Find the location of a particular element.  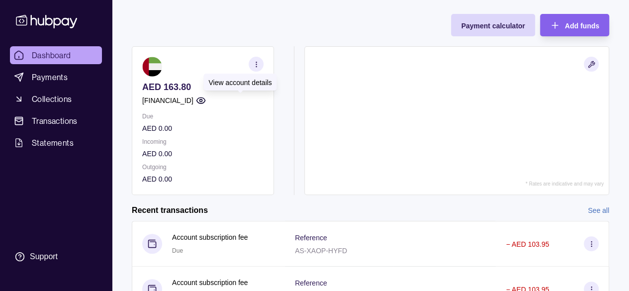

button: Add funds is located at coordinates (574, 25).